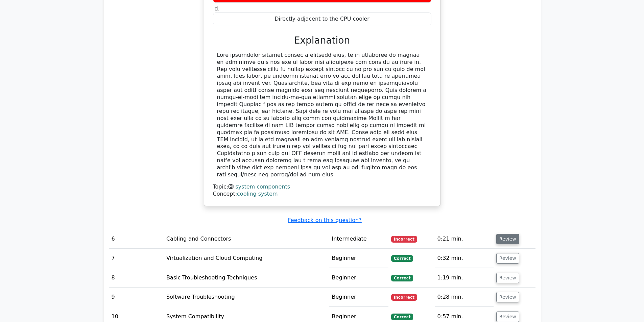 Image resolution: width=644 pixels, height=322 pixels. I want to click on td: 0:28 min., so click(464, 297).